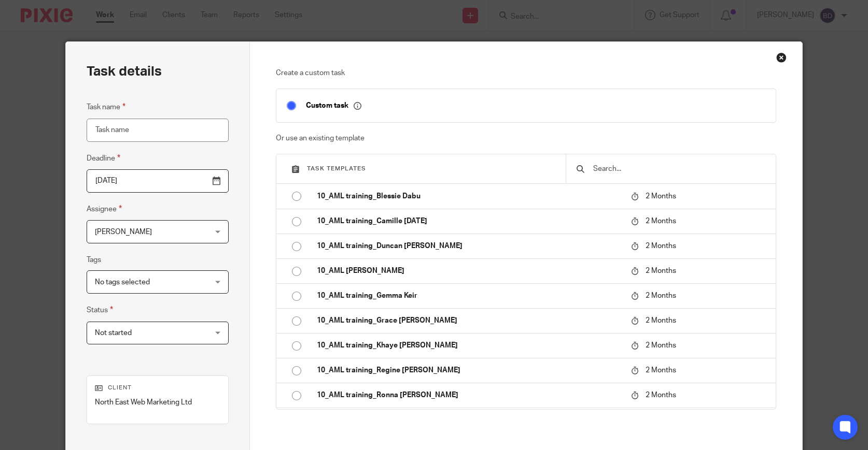 Image resolution: width=868 pixels, height=450 pixels. What do you see at coordinates (469, 196) in the screenshot?
I see `p: 10_AML training_Blessie Dabu` at bounding box center [469, 196].